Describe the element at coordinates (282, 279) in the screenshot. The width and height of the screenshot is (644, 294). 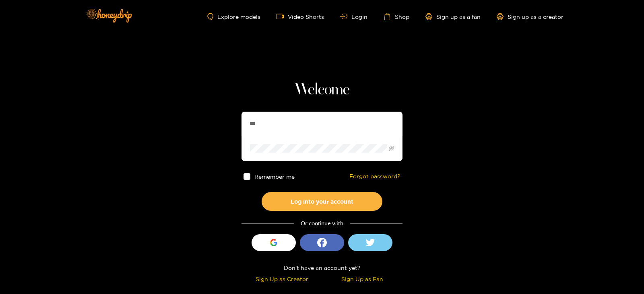
I see `div: Sign Up as Creator` at that location.